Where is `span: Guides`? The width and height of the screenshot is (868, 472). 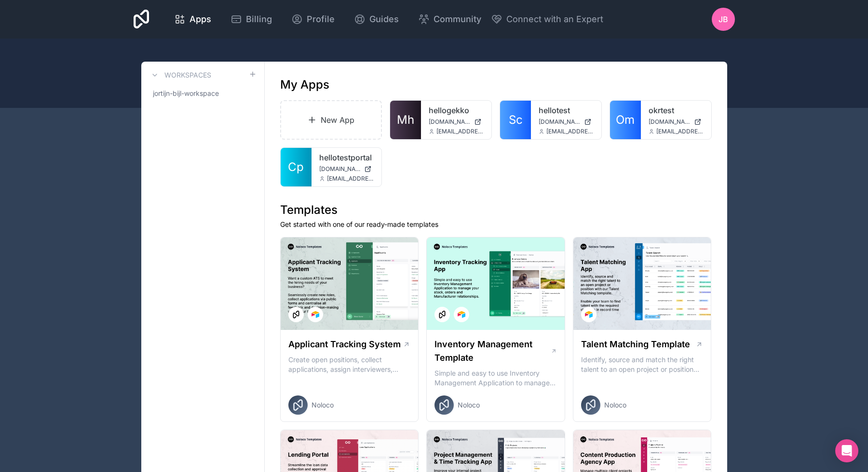 span: Guides is located at coordinates (384, 19).